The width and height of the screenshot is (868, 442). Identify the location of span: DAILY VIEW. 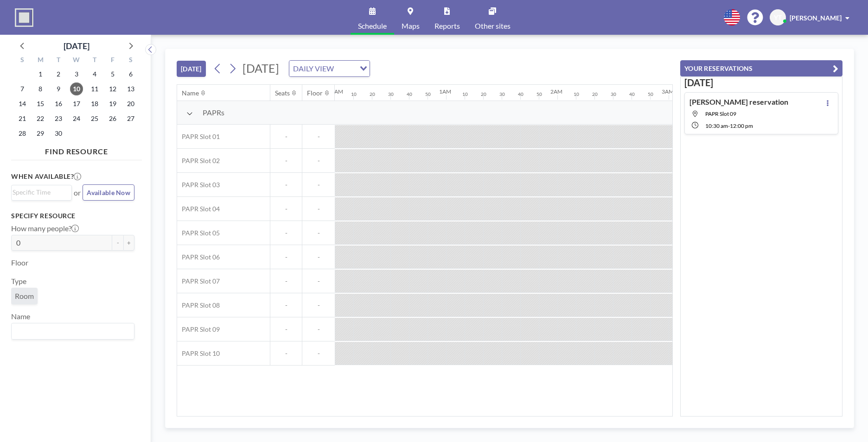
(313, 69).